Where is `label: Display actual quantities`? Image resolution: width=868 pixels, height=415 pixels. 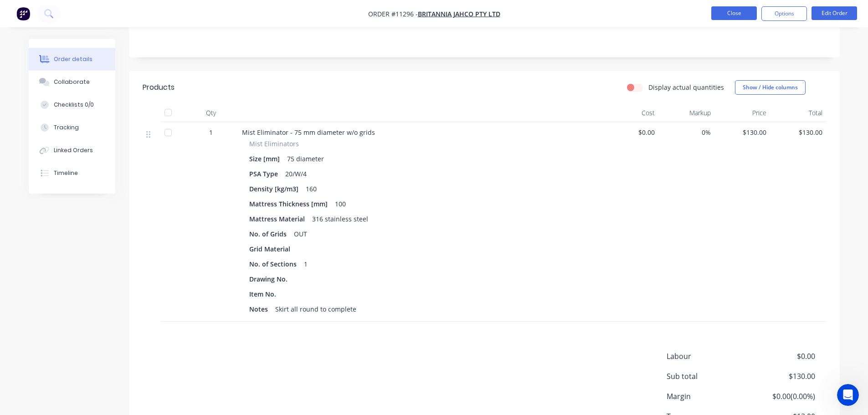
label: Display actual quantities is located at coordinates (686, 87).